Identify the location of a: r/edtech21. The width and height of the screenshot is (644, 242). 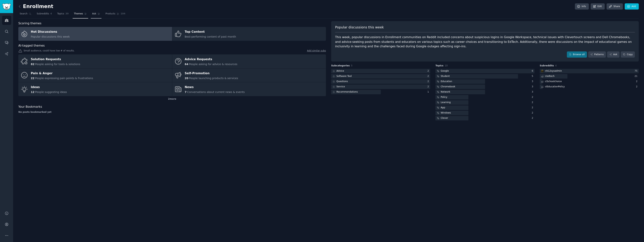
(589, 76).